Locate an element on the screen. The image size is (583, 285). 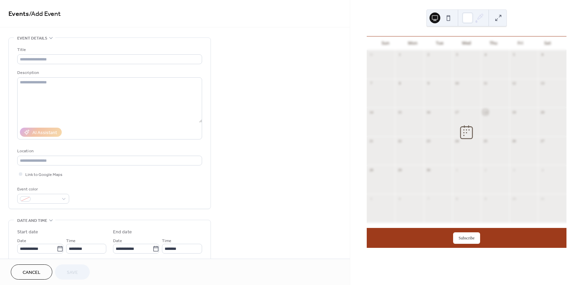
div: 13 is located at coordinates (542, 83).